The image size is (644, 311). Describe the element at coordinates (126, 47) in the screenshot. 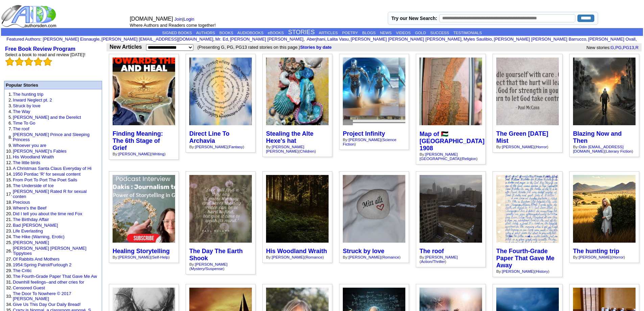

I see `b: New Articles` at that location.